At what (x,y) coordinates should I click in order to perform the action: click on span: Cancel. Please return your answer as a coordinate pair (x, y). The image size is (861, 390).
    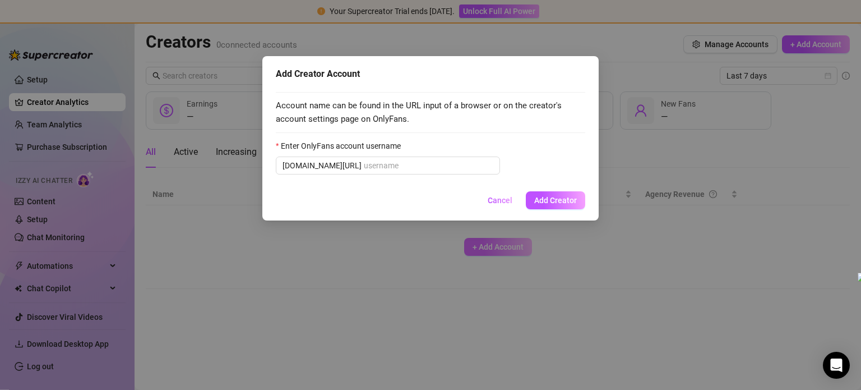
    Looking at the image, I should click on (500, 200).